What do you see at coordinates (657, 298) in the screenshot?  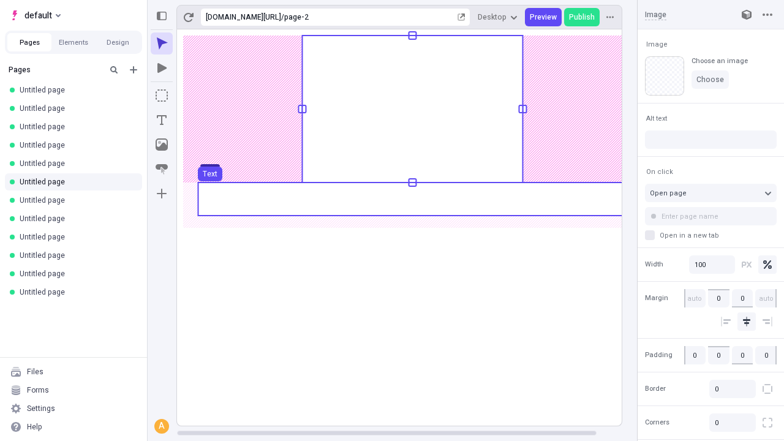 I see `span: Margin` at bounding box center [657, 298].